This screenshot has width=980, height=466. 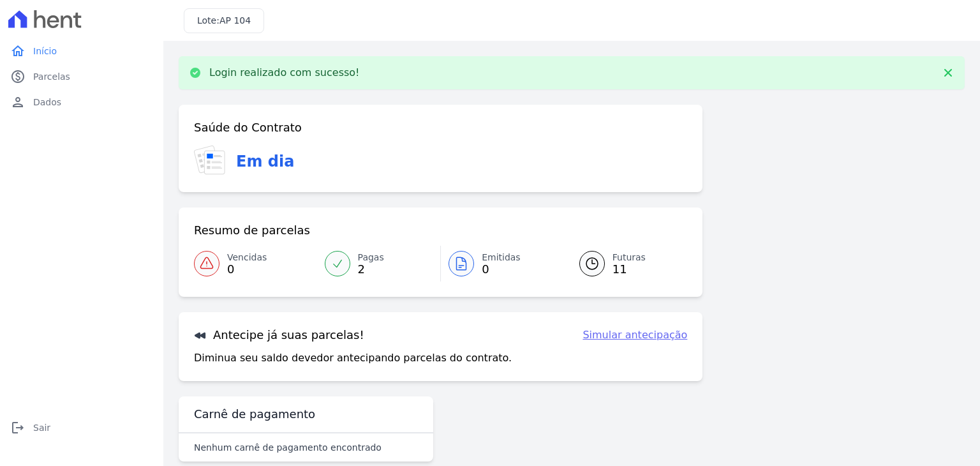 I want to click on p: Login realizado com sucesso!, so click(x=285, y=73).